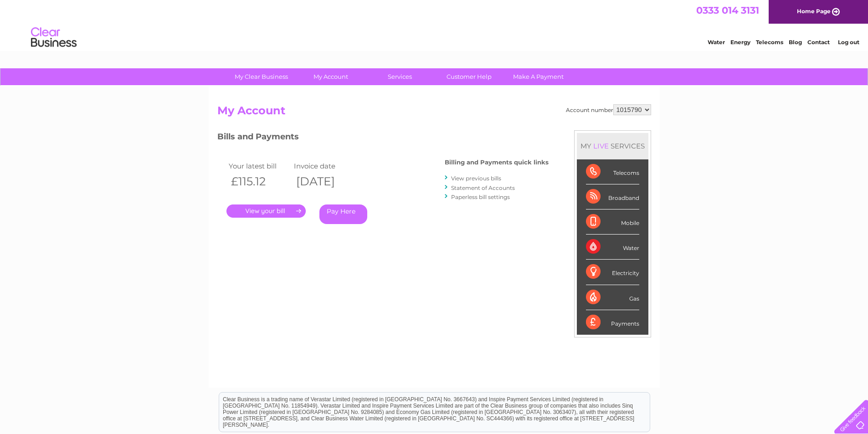 The image size is (868, 434). What do you see at coordinates (613, 272) in the screenshot?
I see `div: Electricity` at bounding box center [613, 272].